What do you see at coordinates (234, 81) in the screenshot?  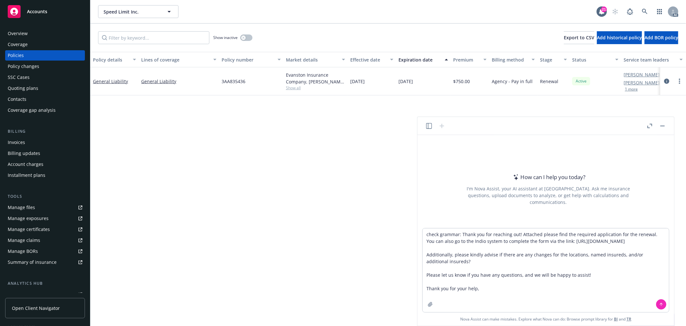 I see `span: 3AA835436` at bounding box center [234, 81].